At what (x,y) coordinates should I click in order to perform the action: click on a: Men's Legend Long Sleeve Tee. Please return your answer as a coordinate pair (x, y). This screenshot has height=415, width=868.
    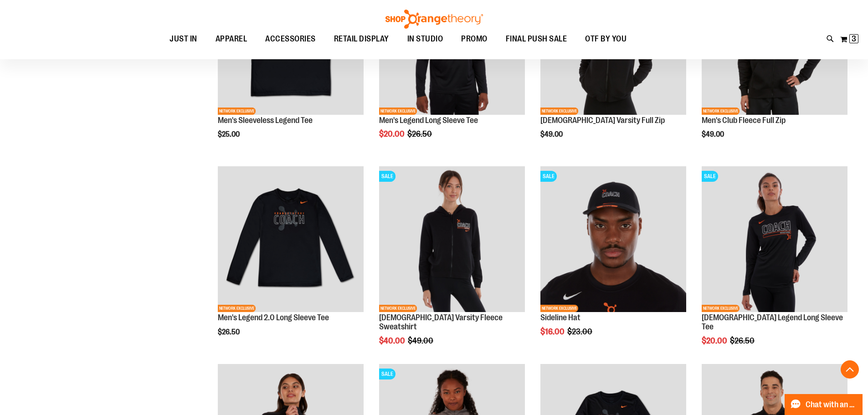
    Looking at the image, I should click on (428, 121).